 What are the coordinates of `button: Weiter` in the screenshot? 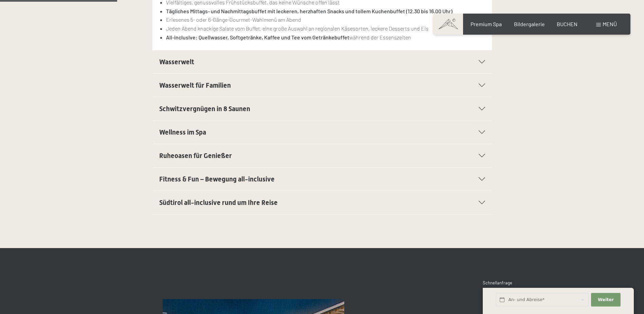 It's located at (606, 300).